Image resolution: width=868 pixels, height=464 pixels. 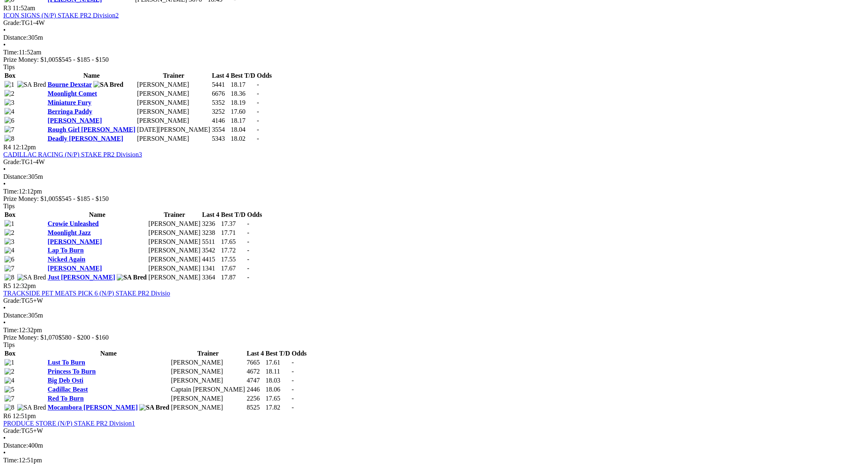 I want to click on a: Lap To Burn, so click(x=65, y=251).